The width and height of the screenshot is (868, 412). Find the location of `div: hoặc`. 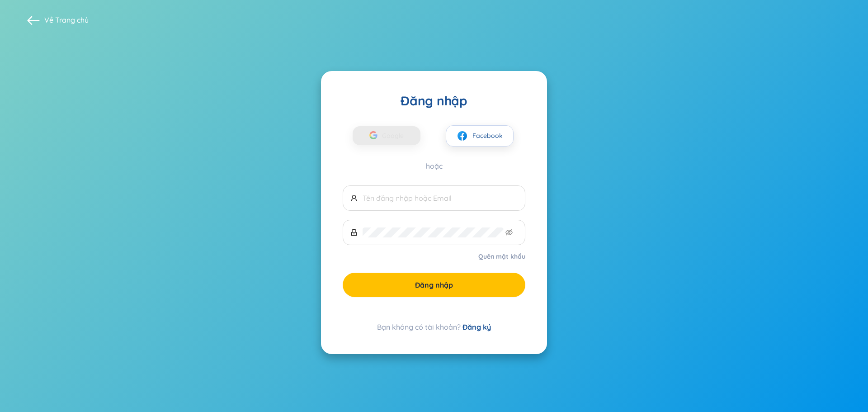

div: hoặc is located at coordinates (434, 166).